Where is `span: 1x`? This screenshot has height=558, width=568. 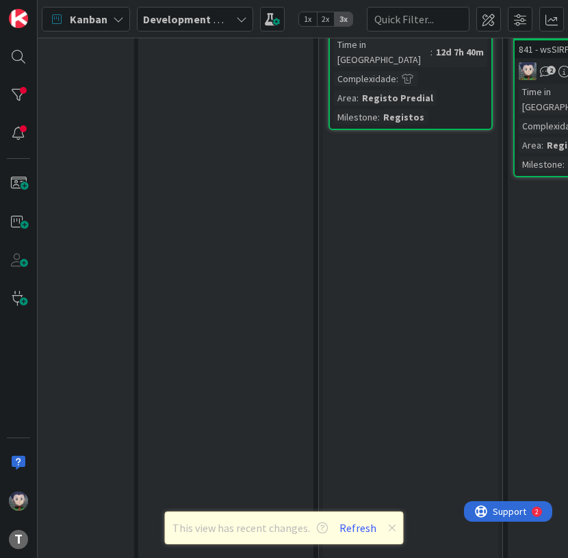
span: 1x is located at coordinates (308, 19).